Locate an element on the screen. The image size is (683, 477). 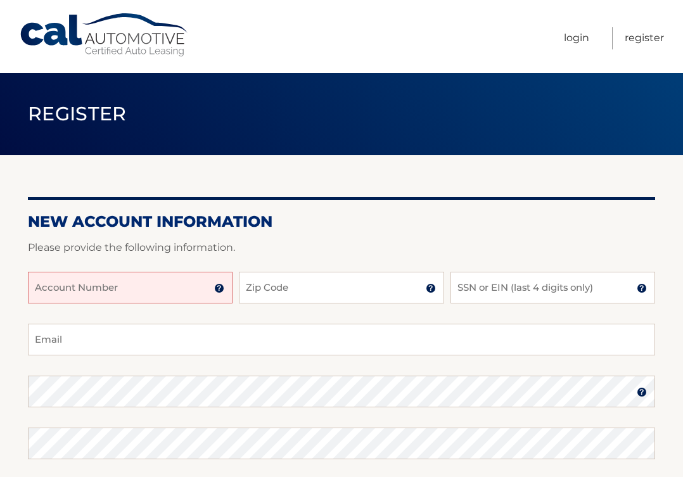
span: Register is located at coordinates (77, 113).